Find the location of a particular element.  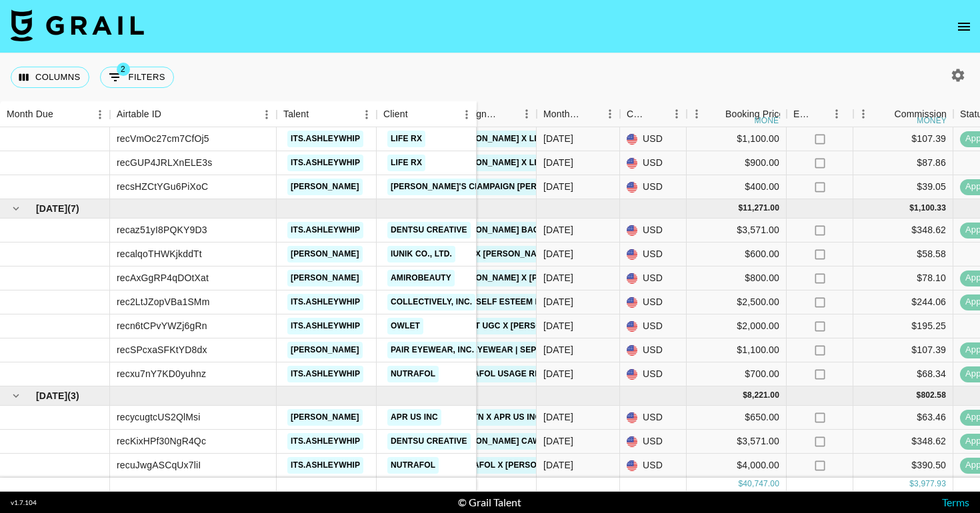

div: $390.50 is located at coordinates (903, 466).